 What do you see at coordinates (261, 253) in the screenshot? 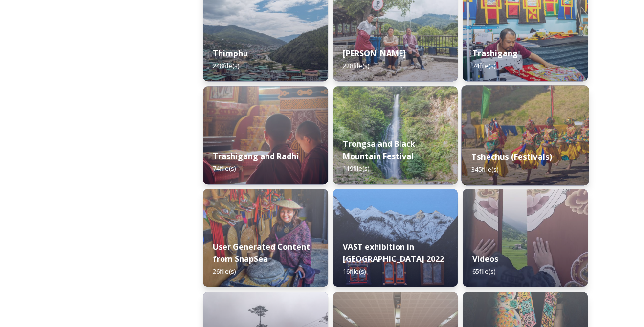
I see `strong: User Generated Content from SnapSea` at bounding box center [261, 253].